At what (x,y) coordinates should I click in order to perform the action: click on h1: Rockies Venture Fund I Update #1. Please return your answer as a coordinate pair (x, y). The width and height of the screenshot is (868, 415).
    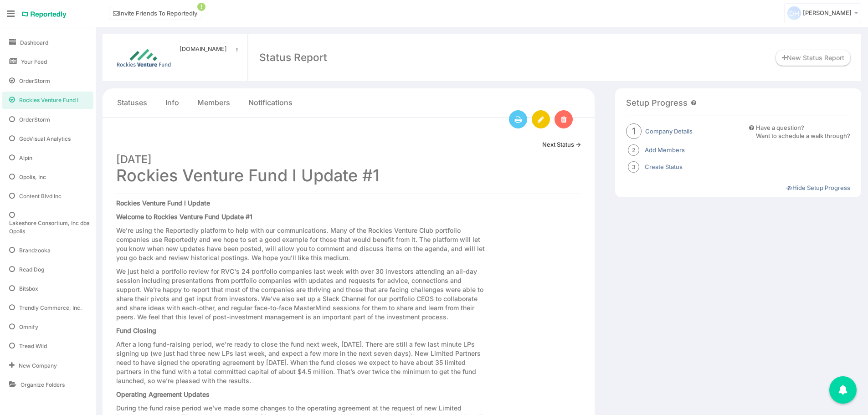
    Looking at the image, I should click on (349, 166).